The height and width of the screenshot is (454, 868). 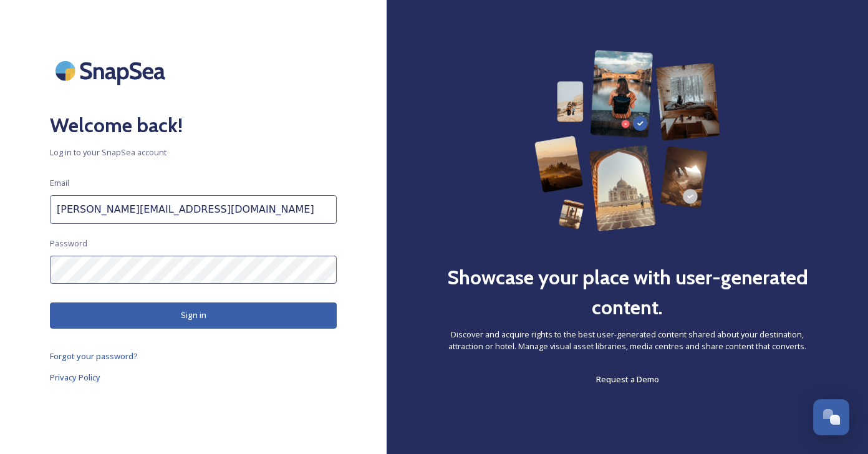 I want to click on a: Request a Demo, so click(x=627, y=379).